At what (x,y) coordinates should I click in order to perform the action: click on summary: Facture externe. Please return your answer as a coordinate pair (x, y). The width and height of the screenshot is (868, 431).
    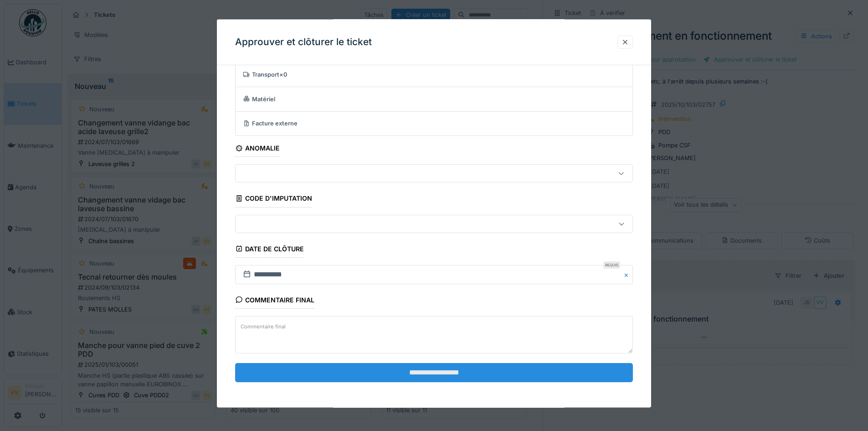
    Looking at the image, I should click on (434, 123).